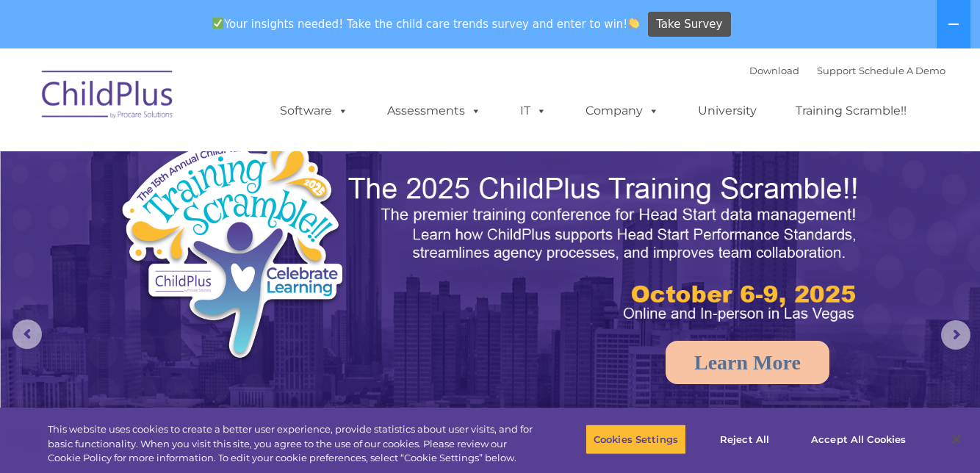 This screenshot has height=473, width=980. What do you see at coordinates (293, 444) in the screenshot?
I see `div: This website uses cookies to create a better user experience, provide statistics about user visit...` at bounding box center [293, 444].